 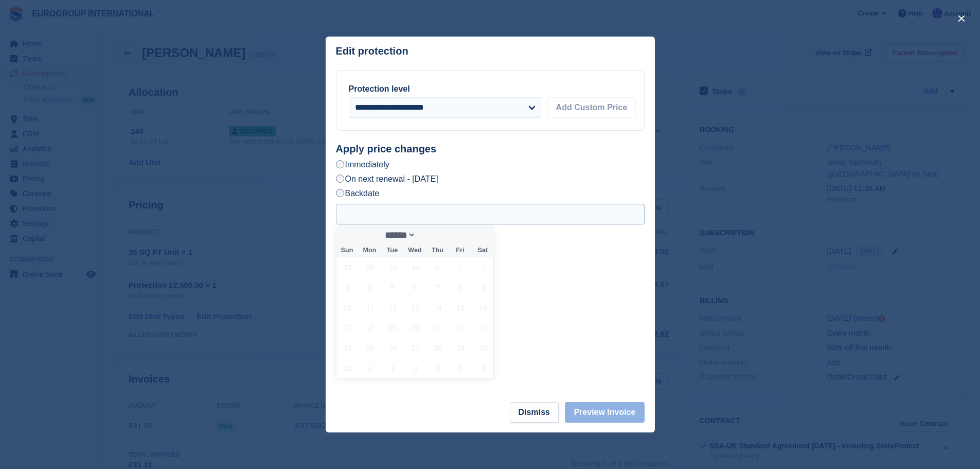 I want to click on span: Wed, so click(x=415, y=250).